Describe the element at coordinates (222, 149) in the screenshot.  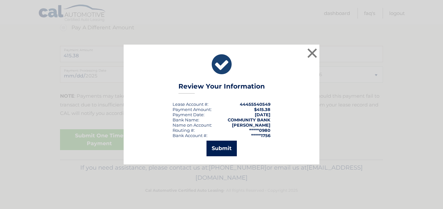
I see `button: Submit` at that location.